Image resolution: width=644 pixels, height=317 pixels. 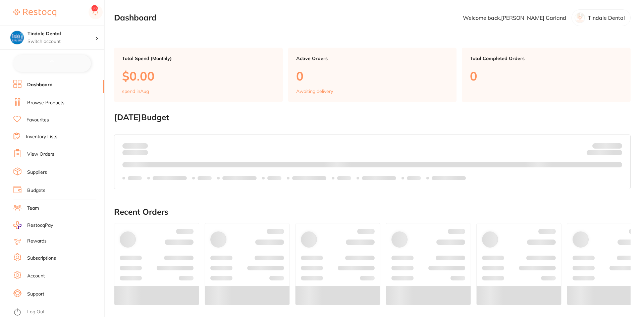 What do you see at coordinates (40, 85) in the screenshot?
I see `a: Dashboard` at bounding box center [40, 85].